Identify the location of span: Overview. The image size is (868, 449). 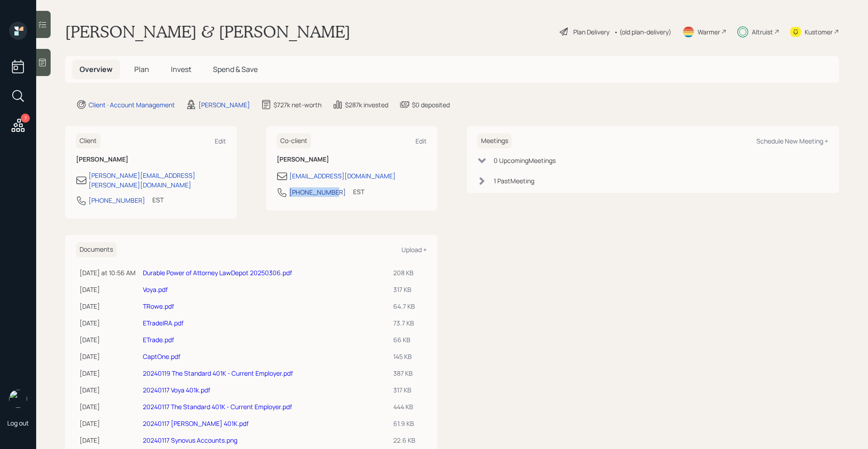
(96, 70).